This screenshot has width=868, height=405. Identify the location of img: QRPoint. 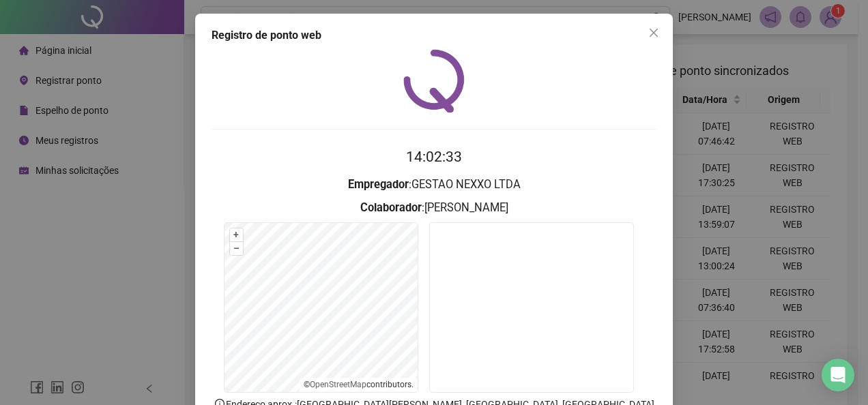
(434, 81).